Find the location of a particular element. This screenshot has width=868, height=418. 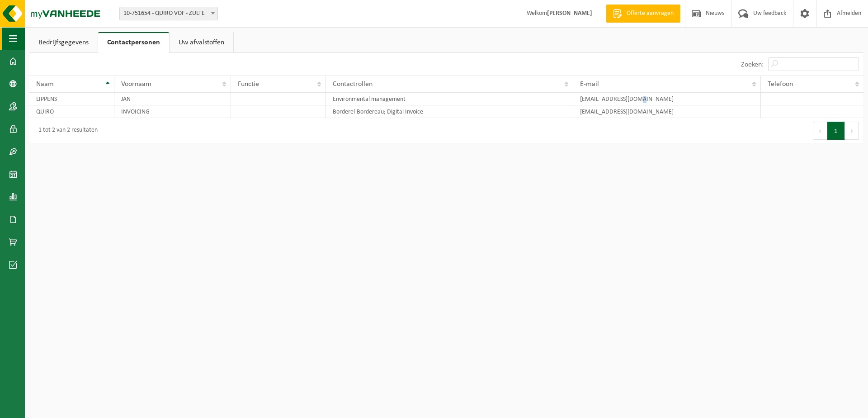

a: Uw afvalstoffen is located at coordinates (201, 43).